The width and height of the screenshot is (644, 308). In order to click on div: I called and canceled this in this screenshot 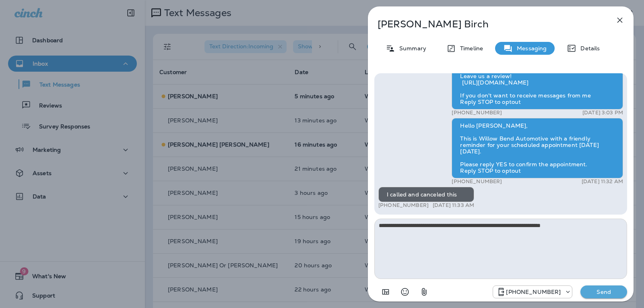, I will do `click(426, 194)`.